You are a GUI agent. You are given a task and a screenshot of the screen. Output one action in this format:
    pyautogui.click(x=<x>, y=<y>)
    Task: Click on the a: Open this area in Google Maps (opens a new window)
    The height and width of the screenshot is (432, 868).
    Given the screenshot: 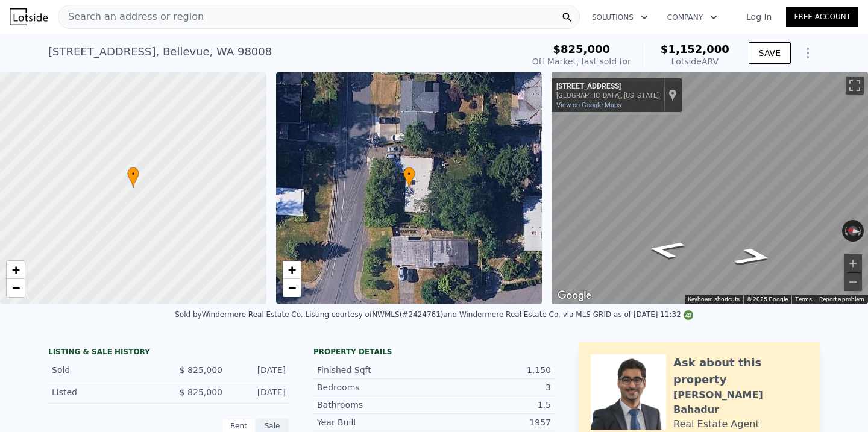 What is the action you would take?
    pyautogui.click(x=574, y=296)
    